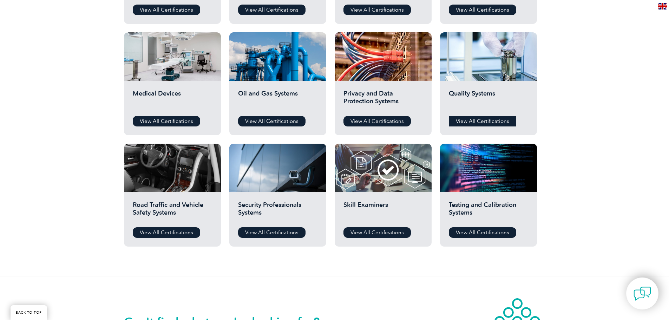  I want to click on img: contact-chat.png, so click(642, 293).